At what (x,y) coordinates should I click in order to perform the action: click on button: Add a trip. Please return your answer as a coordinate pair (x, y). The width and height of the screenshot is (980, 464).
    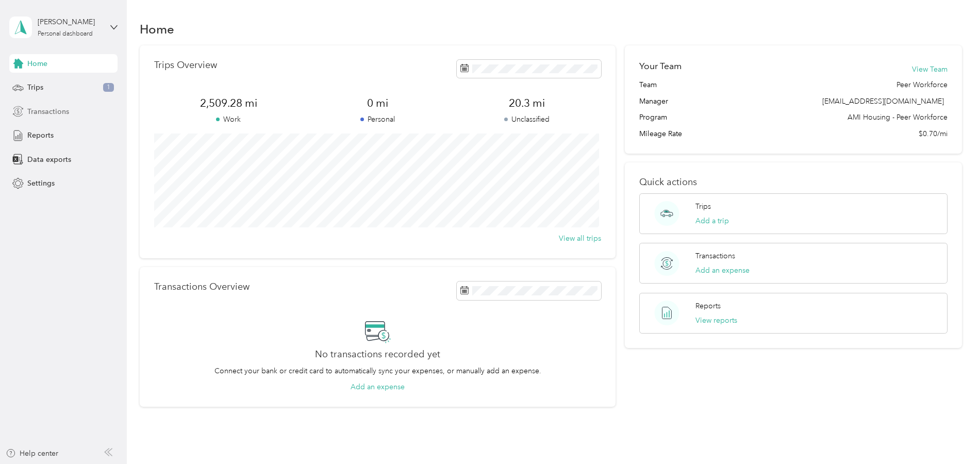
    Looking at the image, I should click on (712, 221).